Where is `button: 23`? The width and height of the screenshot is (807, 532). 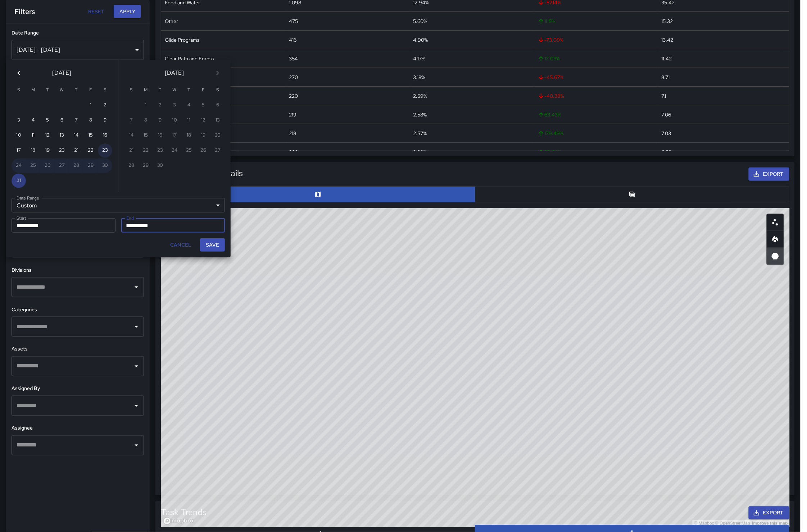
button: 23 is located at coordinates (105, 151).